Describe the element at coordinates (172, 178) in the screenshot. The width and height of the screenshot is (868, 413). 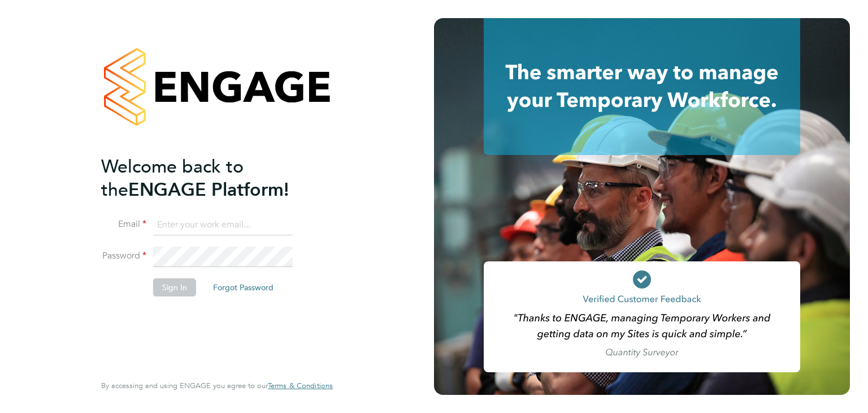
I see `span: Welcome back to the` at that location.